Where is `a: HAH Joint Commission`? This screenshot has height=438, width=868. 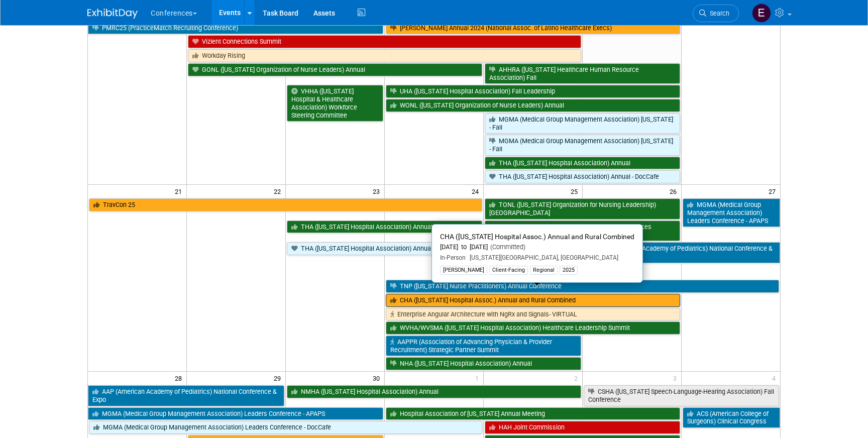 a: HAH Joint Commission is located at coordinates (582, 427).